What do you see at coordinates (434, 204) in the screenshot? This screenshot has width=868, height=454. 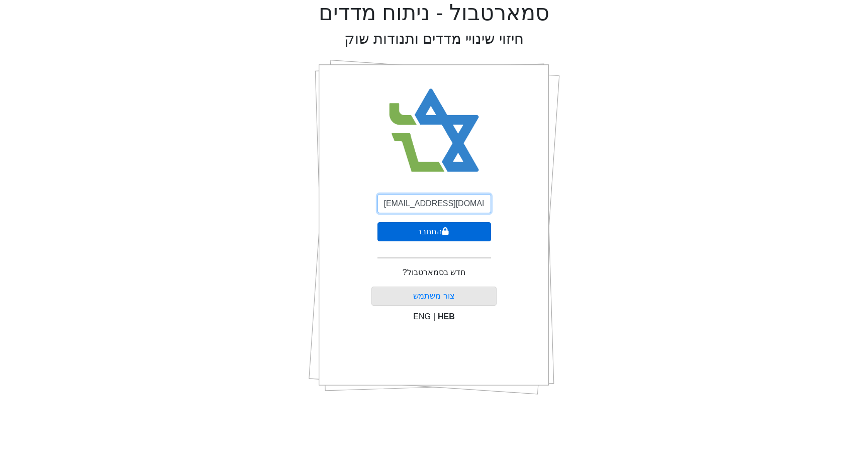 I see `input: אימייל` at bounding box center [434, 204].